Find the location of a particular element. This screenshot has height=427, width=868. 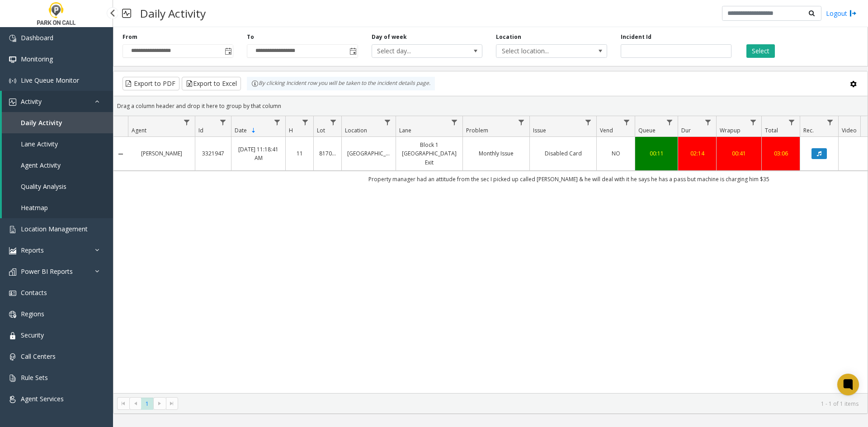

span: Rec. is located at coordinates (809, 130).